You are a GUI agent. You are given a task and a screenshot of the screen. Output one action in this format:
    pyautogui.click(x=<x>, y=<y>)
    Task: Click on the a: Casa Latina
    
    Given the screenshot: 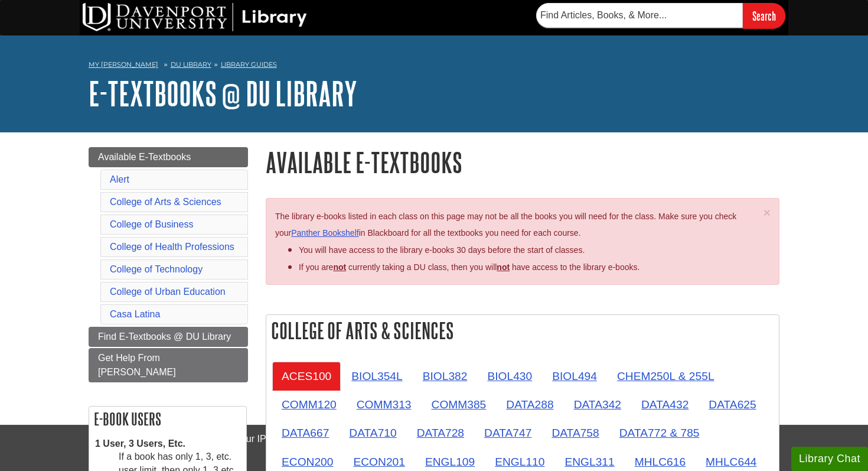 What is the action you would take?
    pyautogui.click(x=135, y=314)
    